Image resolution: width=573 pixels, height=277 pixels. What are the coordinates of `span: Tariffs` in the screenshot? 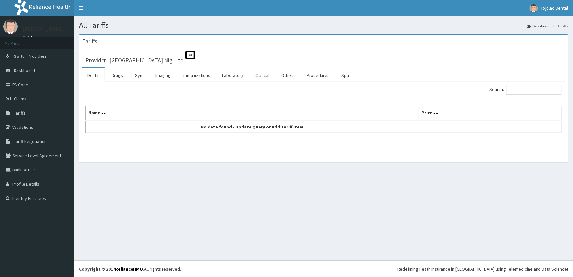 It's located at (20, 113).